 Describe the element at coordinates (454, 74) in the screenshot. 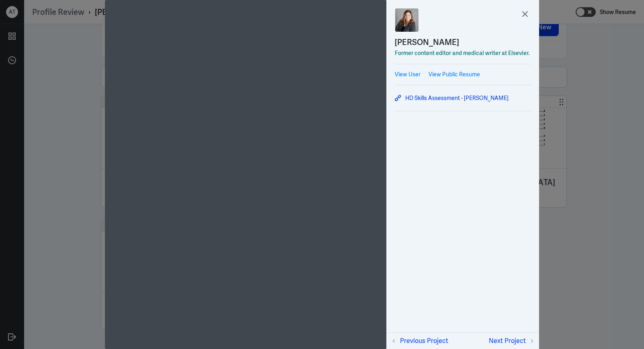

I see `a: View Public Resume` at that location.